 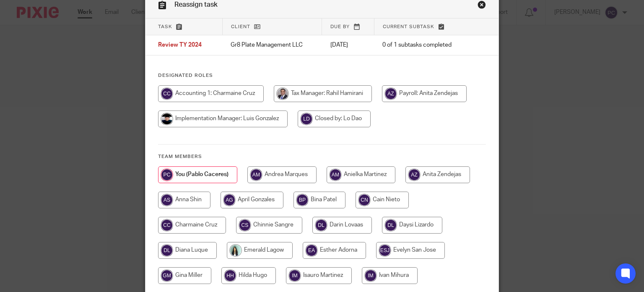 I want to click on span: Client, so click(x=241, y=26).